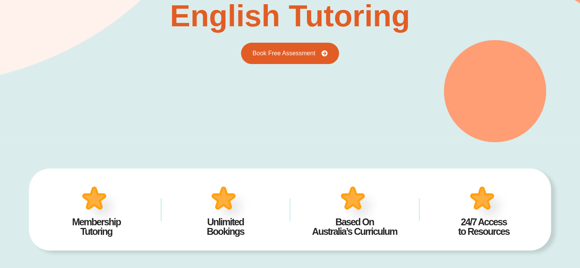 Image resolution: width=580 pixels, height=268 pixels. What do you see at coordinates (517, 225) in the screenshot?
I see `div: Chat Widget` at bounding box center [517, 225].